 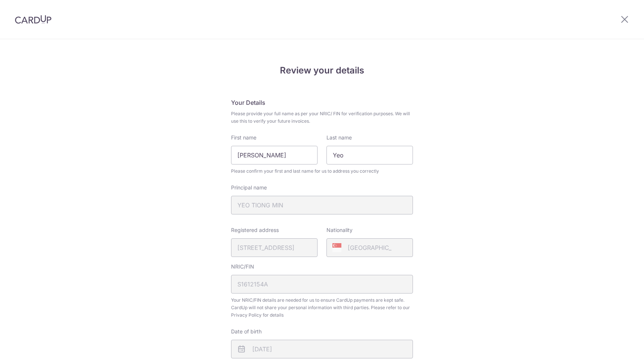 What do you see at coordinates (33, 19) in the screenshot?
I see `img: CardUp` at bounding box center [33, 19].